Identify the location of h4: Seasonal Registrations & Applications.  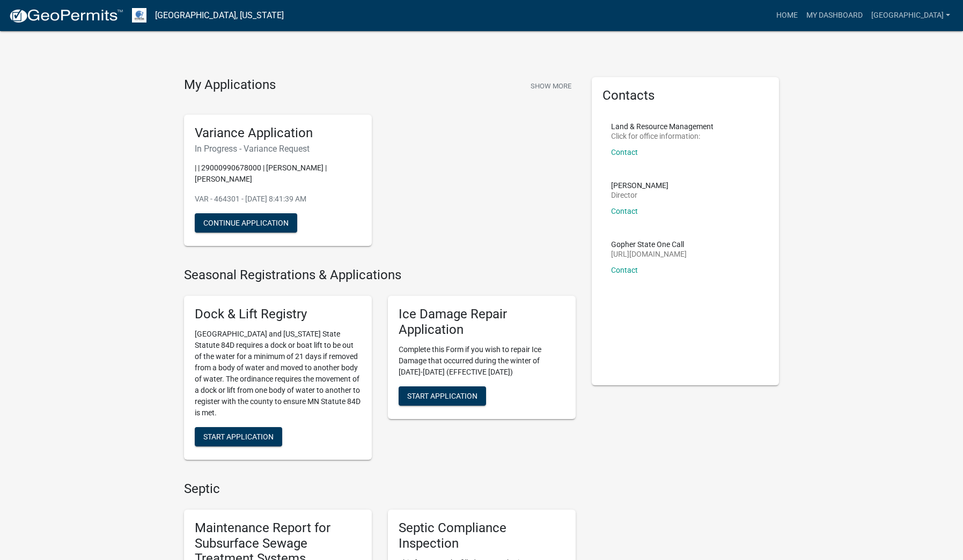
(380, 275).